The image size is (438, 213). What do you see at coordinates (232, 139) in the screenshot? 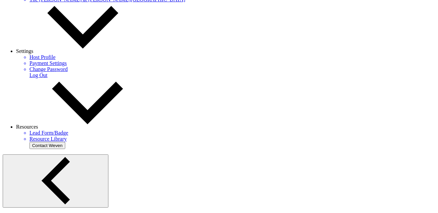
I see `a: Resource Library` at bounding box center [232, 139].